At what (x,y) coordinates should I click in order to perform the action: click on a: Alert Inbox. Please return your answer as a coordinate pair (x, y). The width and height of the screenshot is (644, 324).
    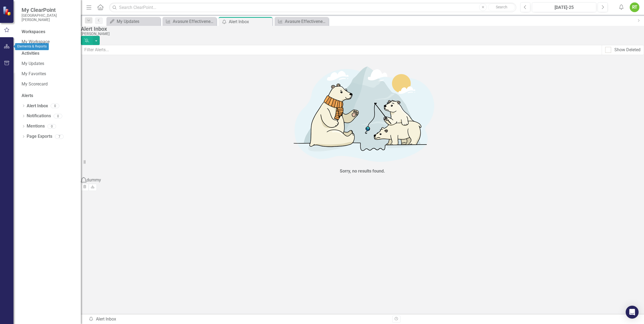
    Looking at the image, I should click on (37, 106).